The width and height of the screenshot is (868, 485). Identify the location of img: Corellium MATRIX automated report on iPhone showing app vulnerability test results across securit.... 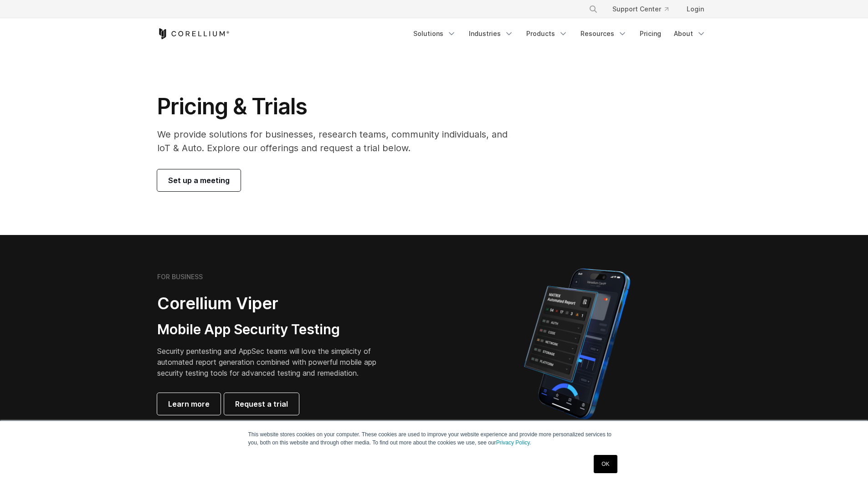
(577, 344).